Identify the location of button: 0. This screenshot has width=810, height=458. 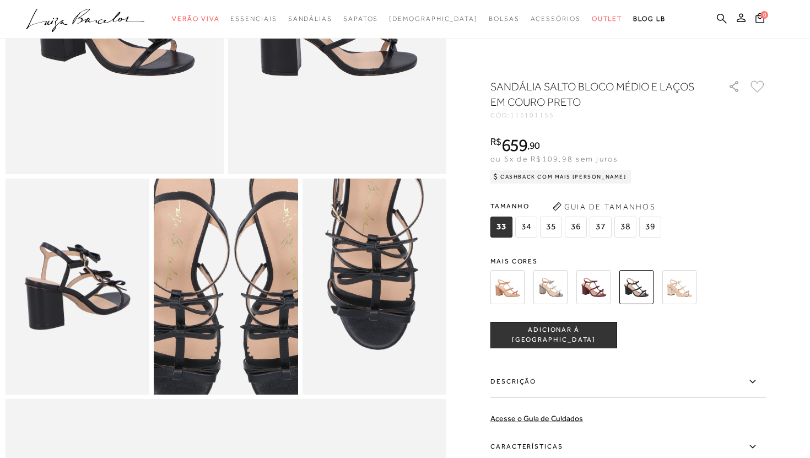
(760, 19).